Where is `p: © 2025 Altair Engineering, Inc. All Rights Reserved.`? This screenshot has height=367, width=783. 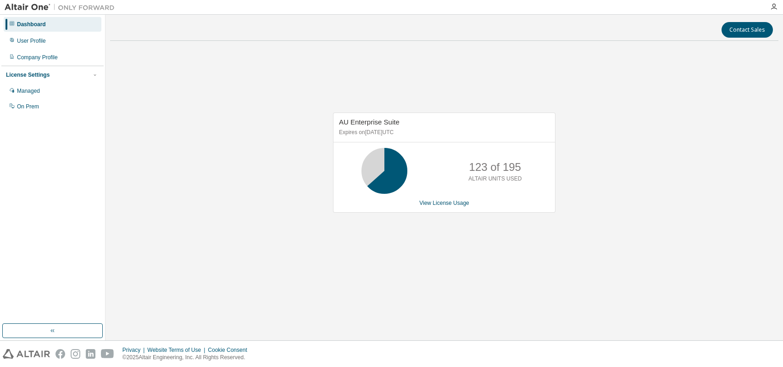
p: © 2025 Altair Engineering, Inc. All Rights Reserved. is located at coordinates (188, 357).